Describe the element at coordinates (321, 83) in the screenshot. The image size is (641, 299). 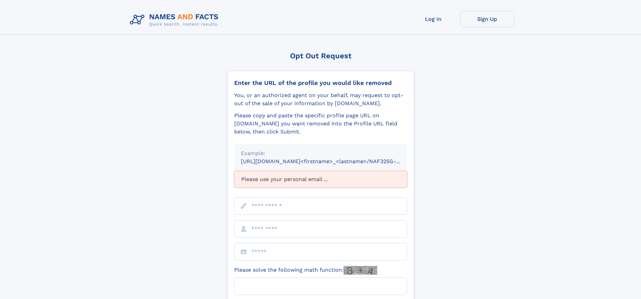
I see `div: Enter the URL of the profile you would like removed` at that location.